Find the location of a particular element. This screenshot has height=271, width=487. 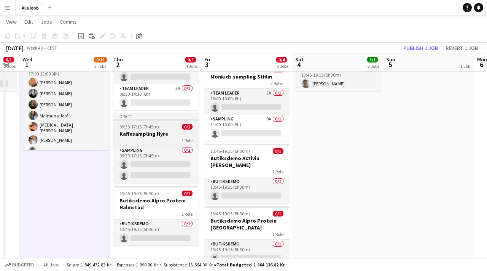

span: 5 is located at coordinates (390, 64).